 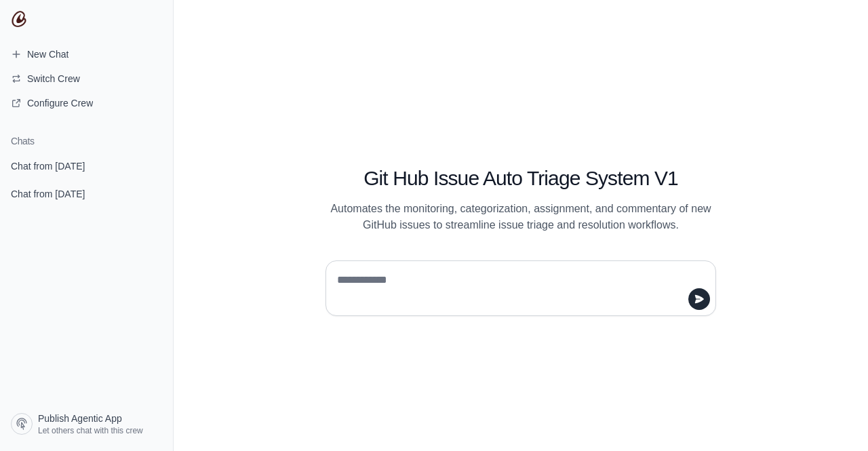 What do you see at coordinates (53, 79) in the screenshot?
I see `span: Switch Crew` at bounding box center [53, 79].